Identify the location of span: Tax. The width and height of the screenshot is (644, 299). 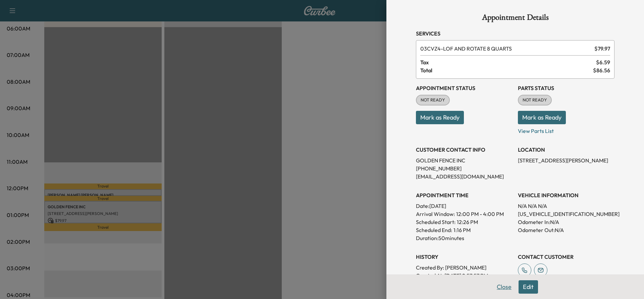
(508, 62).